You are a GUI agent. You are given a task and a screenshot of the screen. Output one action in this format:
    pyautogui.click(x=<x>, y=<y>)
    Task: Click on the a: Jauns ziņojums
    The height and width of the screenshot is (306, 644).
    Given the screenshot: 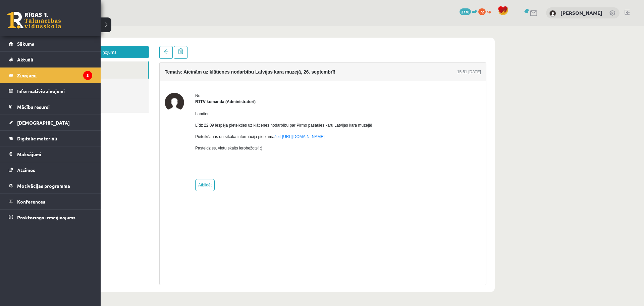 What is the action you would take?
    pyautogui.click(x=71, y=26)
    